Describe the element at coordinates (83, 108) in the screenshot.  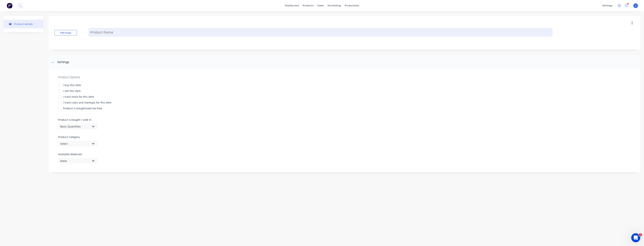
I see `div: Product is bought/sold tax-free` at that location.